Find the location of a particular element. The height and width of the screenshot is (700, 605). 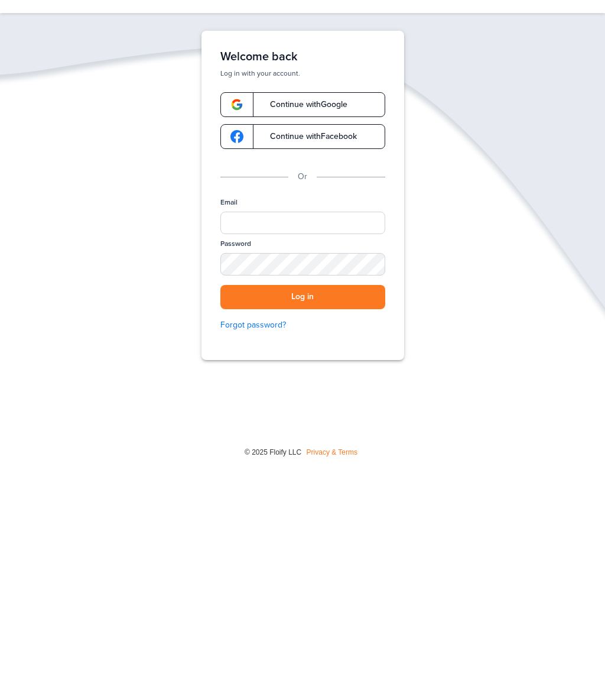

button: Log in is located at coordinates (302, 297).